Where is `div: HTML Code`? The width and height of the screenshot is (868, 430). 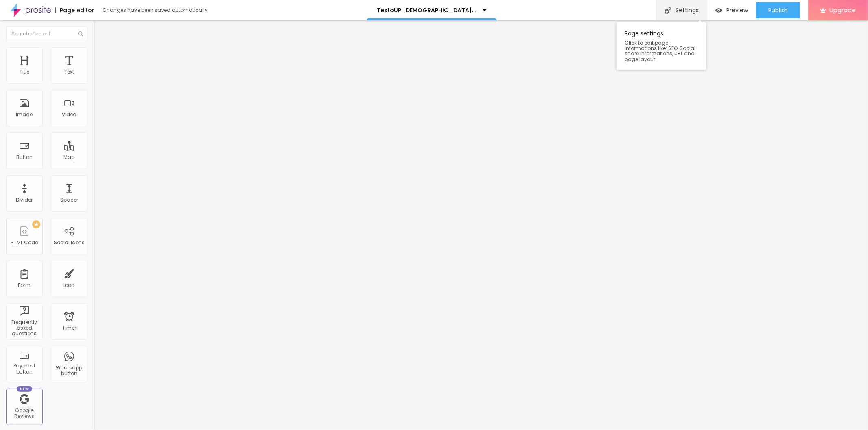
div: HTML Code is located at coordinates (24, 243).